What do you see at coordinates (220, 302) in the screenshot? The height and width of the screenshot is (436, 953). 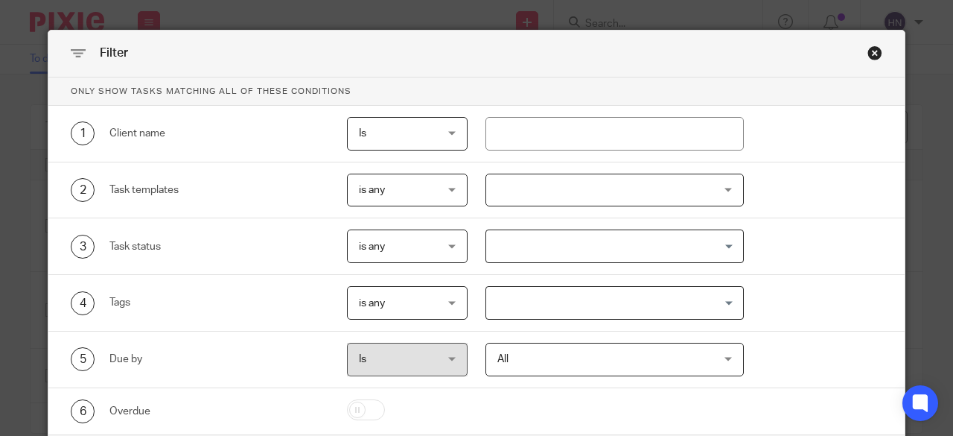 I see `div: Tags` at bounding box center [220, 302].